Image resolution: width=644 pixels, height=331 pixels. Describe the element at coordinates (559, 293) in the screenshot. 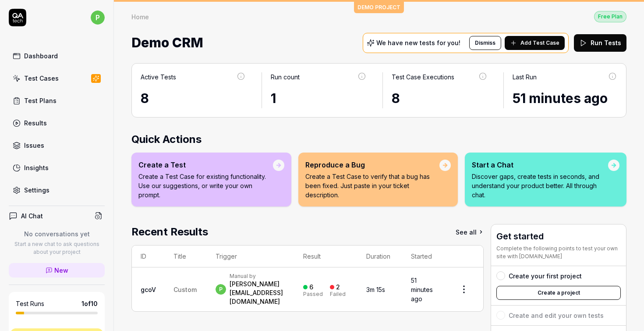

I see `a: Create a project` at that location.